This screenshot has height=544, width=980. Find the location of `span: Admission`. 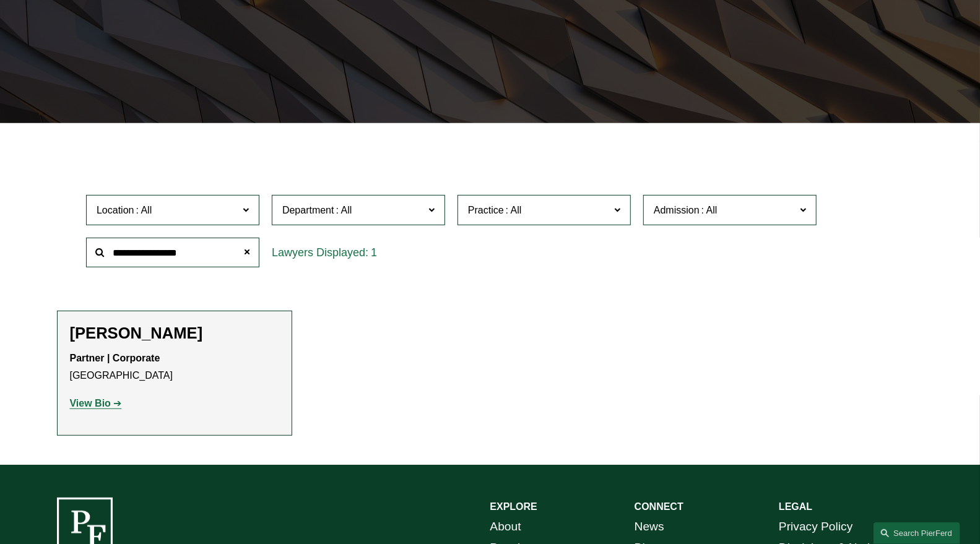

span: Admission is located at coordinates (677, 210).